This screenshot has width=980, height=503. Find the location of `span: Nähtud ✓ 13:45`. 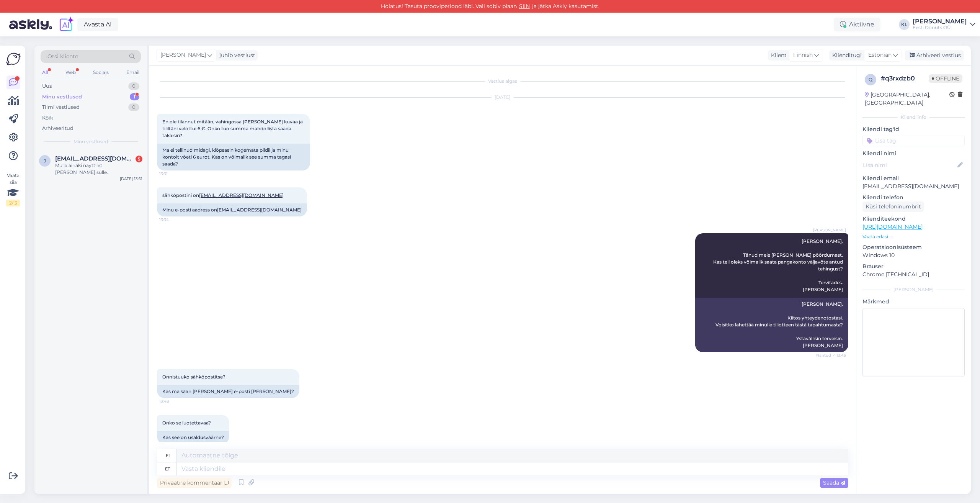

span: Nähtud ✓ 13:45 is located at coordinates (832, 355).